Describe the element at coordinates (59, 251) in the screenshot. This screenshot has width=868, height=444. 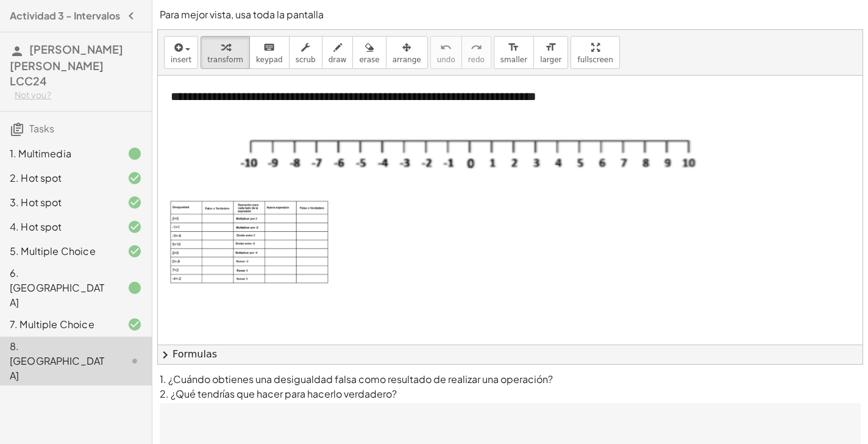
I see `div: 5. Multiple Choice` at that location.